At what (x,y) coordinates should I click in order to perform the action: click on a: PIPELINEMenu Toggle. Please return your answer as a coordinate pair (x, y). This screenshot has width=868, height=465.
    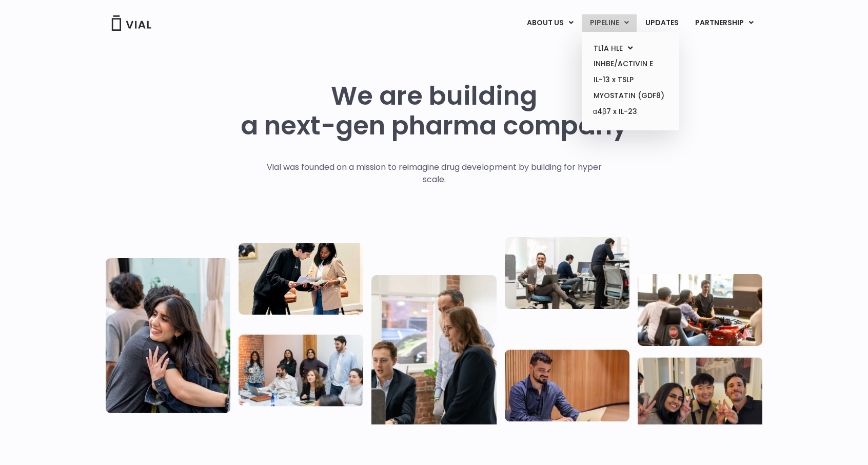
    Looking at the image, I should click on (609, 23).